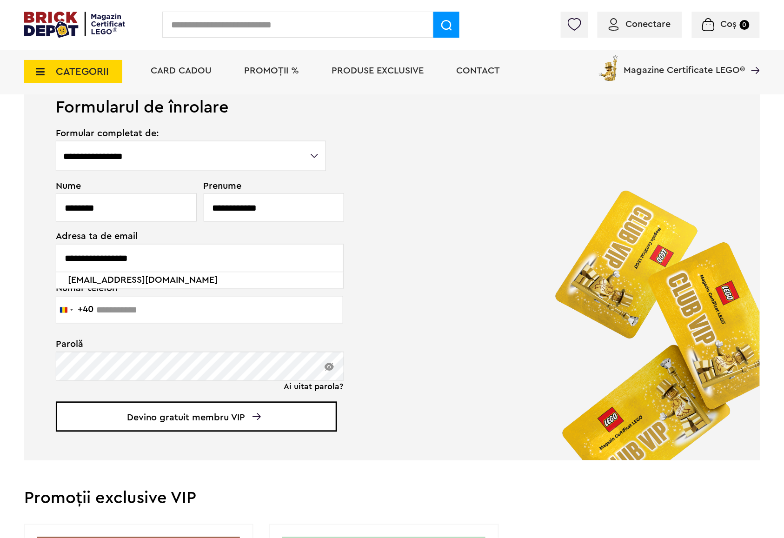 The image size is (784, 538). What do you see at coordinates (745, 25) in the screenshot?
I see `small: 0` at bounding box center [745, 25].